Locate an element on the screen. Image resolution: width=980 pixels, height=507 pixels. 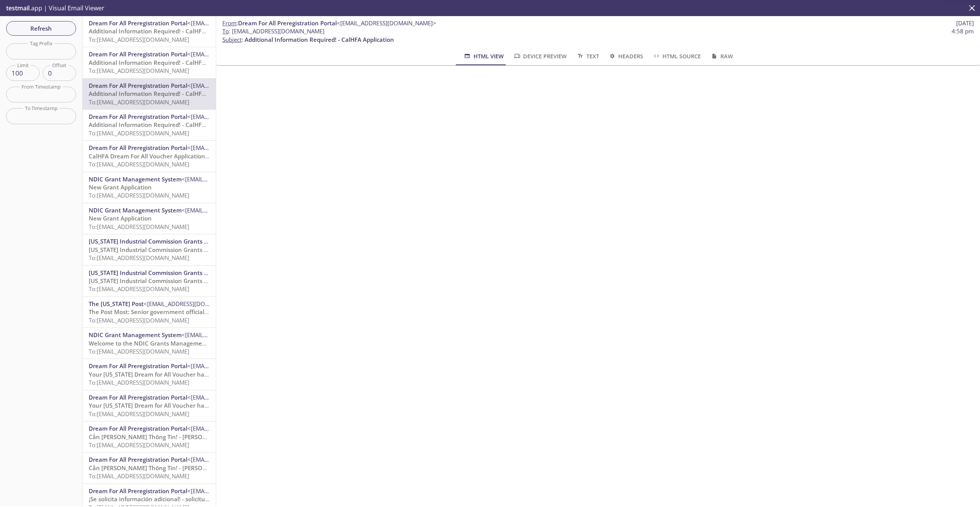
span: Refresh is located at coordinates (41, 28).